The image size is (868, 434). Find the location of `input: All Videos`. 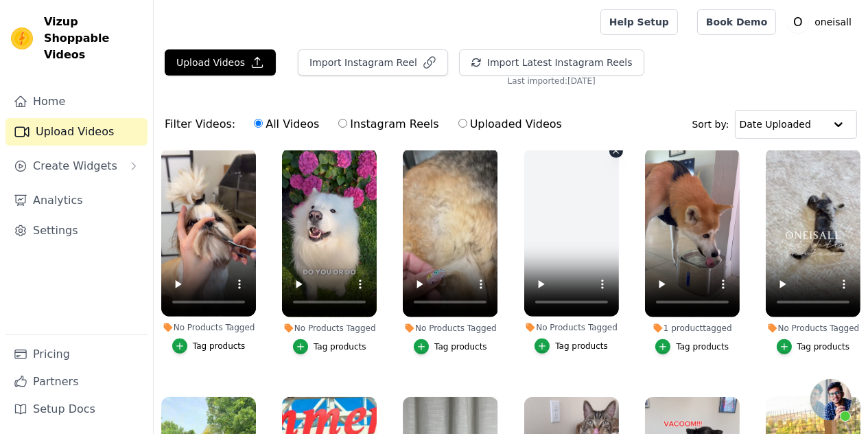

input: All Videos is located at coordinates (258, 123).